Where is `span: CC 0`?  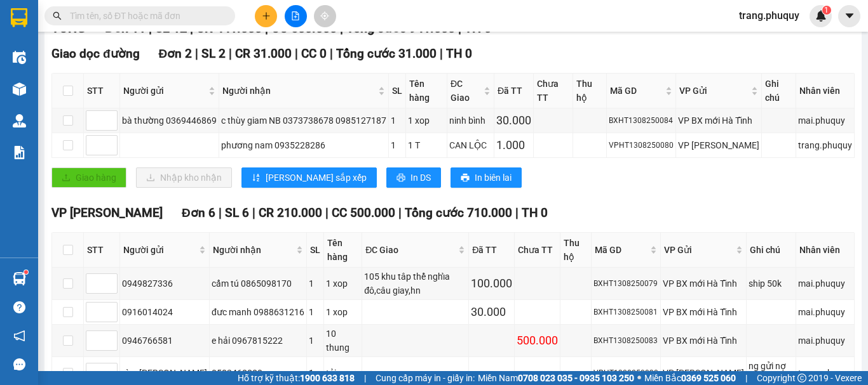
span: CC 0 is located at coordinates (314, 54).